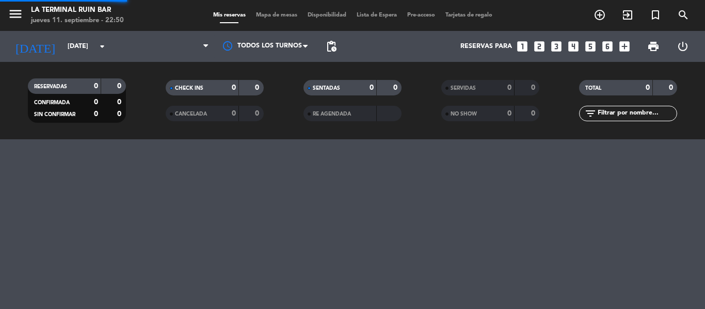  I want to click on i: filter_list, so click(590, 113).